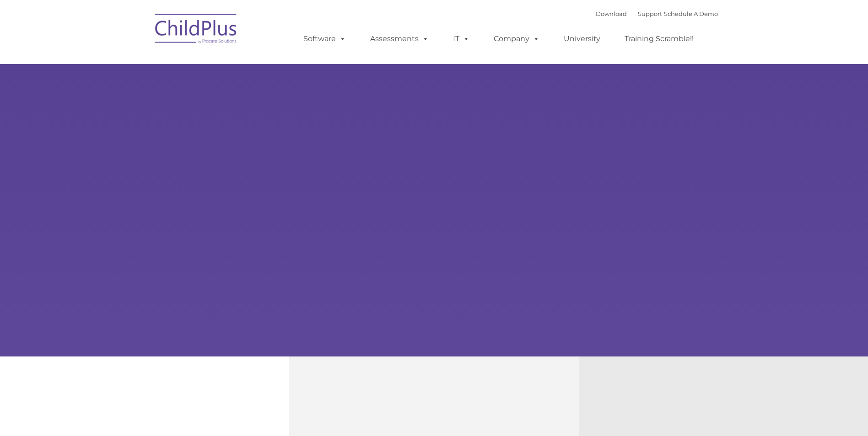 The height and width of the screenshot is (436, 868). I want to click on a: Software, so click(325, 39).